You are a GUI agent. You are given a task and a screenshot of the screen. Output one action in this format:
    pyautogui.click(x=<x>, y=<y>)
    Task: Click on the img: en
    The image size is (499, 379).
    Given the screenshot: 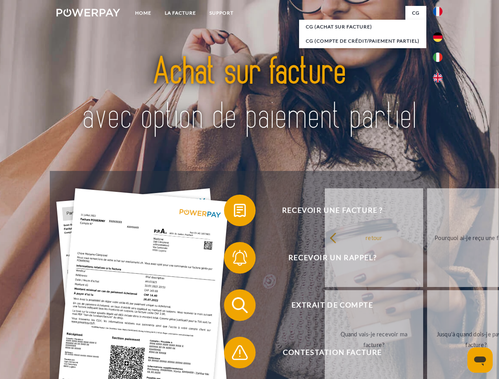 What is the action you would take?
    pyautogui.click(x=438, y=78)
    